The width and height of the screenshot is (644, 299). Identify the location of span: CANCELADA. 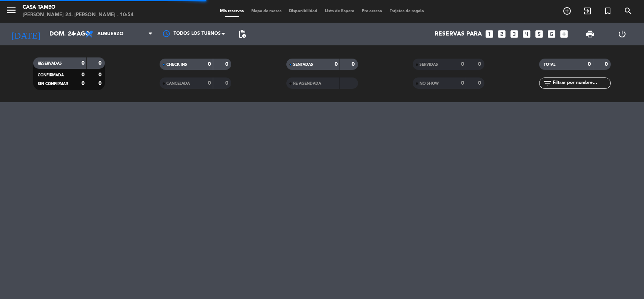
(178, 84).